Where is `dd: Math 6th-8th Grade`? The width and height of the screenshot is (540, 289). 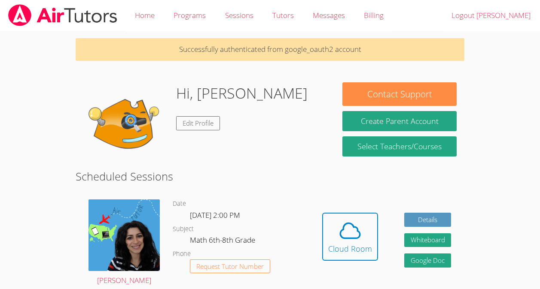
dd: Math 6th-8th Grade is located at coordinates (223, 242).